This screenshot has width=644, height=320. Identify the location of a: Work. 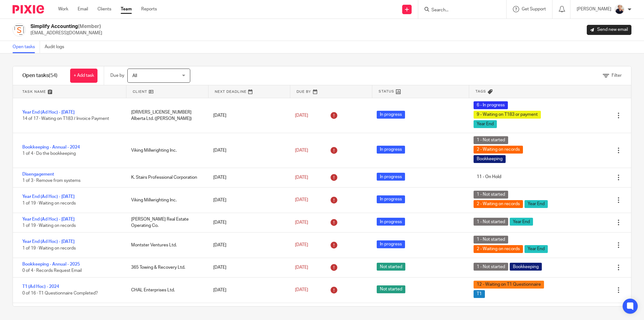
(63, 10).